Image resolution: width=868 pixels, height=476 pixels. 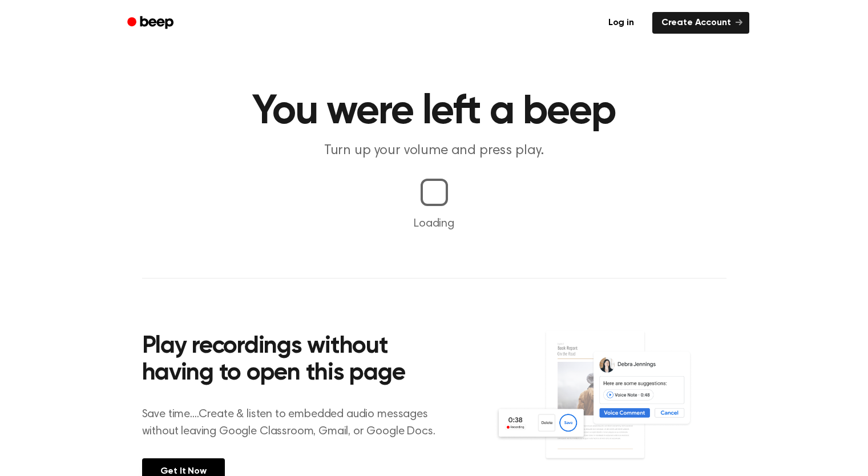 What do you see at coordinates (434, 112) in the screenshot?
I see `h1: You were left a beep` at bounding box center [434, 112].